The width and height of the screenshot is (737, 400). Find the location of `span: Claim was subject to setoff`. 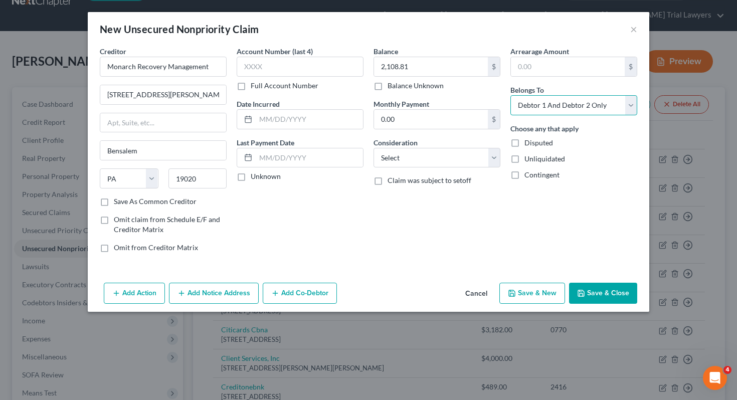

span: Claim was subject to setoff is located at coordinates (429, 180).